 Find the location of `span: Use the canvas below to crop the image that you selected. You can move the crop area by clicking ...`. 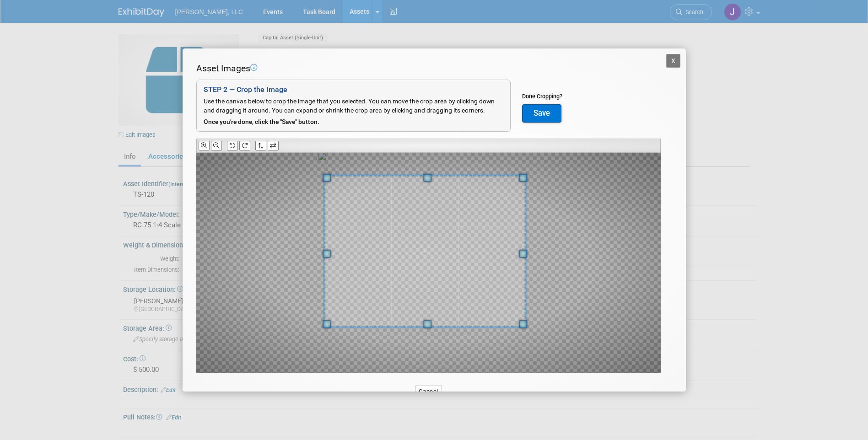

span: Use the canvas below to crop the image that you selected. You can move the crop area by clicking ... is located at coordinates (349, 106).